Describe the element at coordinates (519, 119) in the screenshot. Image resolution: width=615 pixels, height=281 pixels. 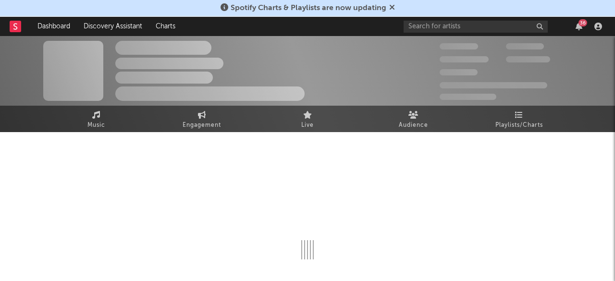
I see `a: Playlists/Charts` at that location.